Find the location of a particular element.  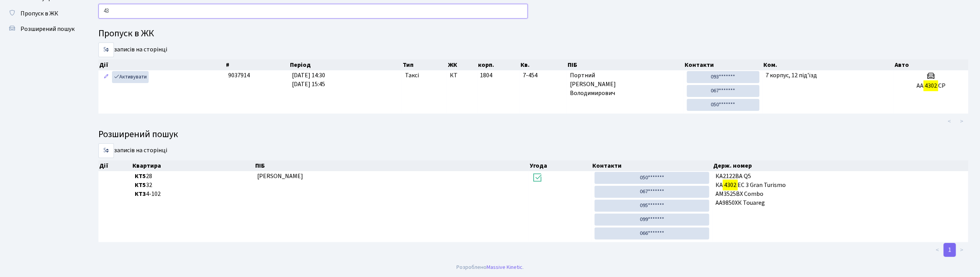

b: КТ3 is located at coordinates (140, 194).